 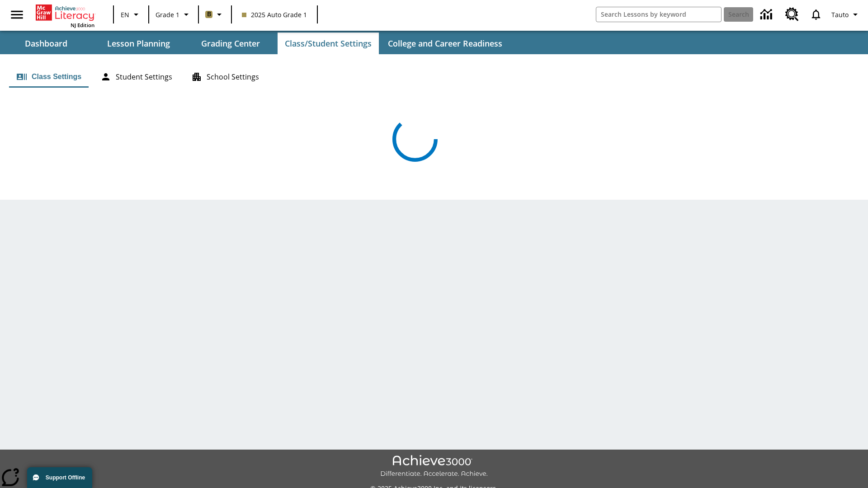 What do you see at coordinates (131, 14) in the screenshot?
I see `button: Language: EN, Select a language` at bounding box center [131, 14].